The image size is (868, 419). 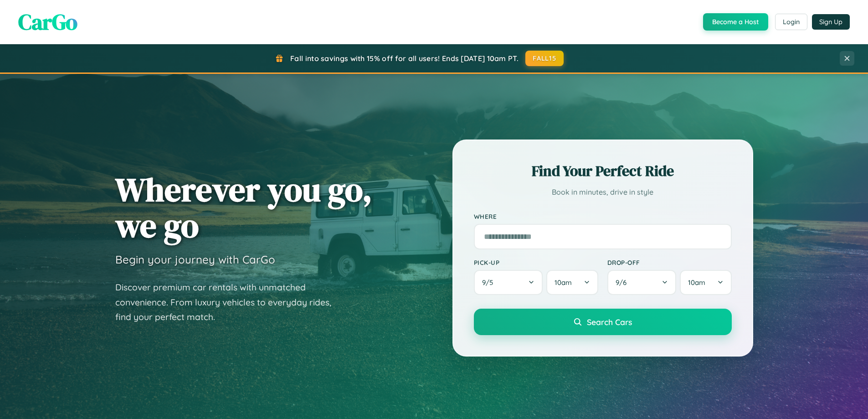 I want to click on button: Become a Host, so click(x=735, y=22).